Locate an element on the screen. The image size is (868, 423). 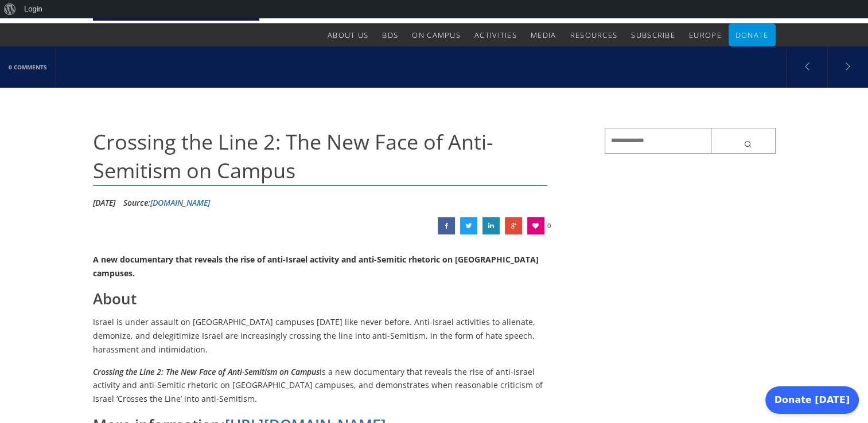
em: Crossing the Line 2: The New Face of Anti-Semitism on Campus is located at coordinates (206, 371).